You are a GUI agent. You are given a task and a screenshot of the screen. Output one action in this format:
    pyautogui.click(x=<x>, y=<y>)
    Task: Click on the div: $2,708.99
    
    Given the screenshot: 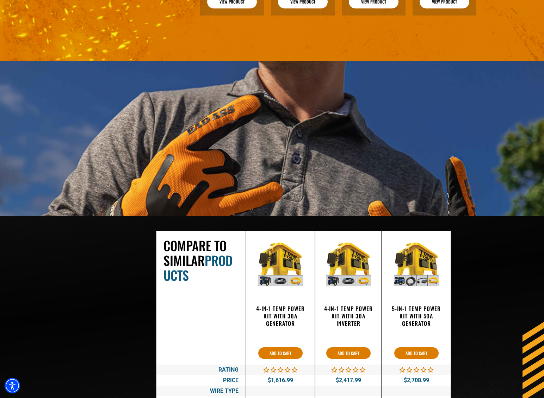 What is the action you would take?
    pyautogui.click(x=416, y=380)
    